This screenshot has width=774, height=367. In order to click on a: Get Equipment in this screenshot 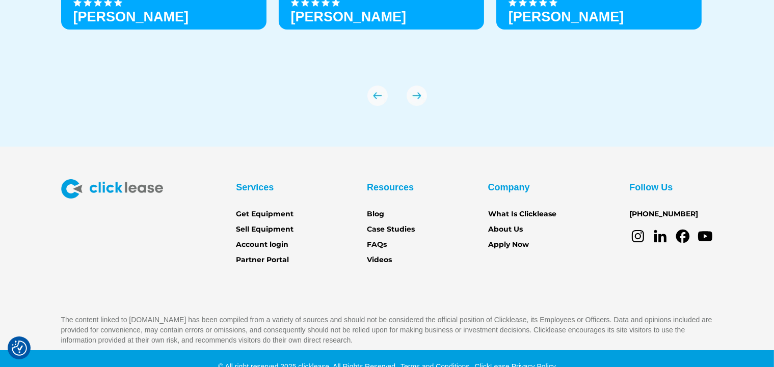, I will do `click(264, 215)`.